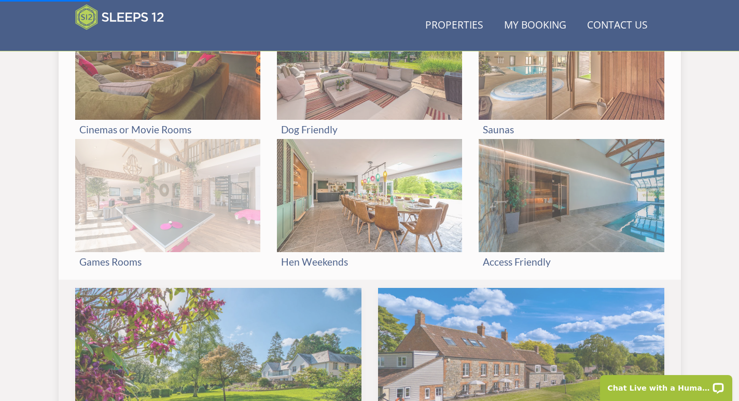 This screenshot has width=739, height=401. Describe the element at coordinates (167, 64) in the screenshot. I see `img: 'Cinemas or Movie Rooms' - Large Group Accommodation Holiday Ideas` at that location.